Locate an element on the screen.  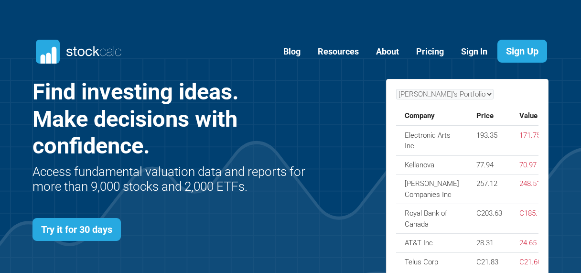
a: Blog is located at coordinates (292, 52).